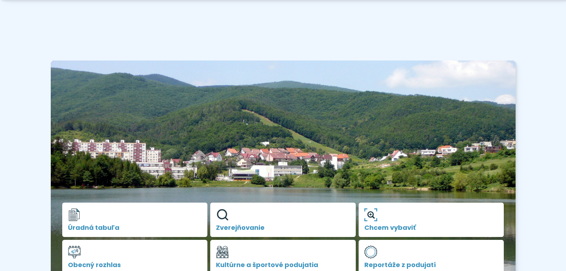  What do you see at coordinates (135, 220) in the screenshot?
I see `a: Úradná tabuľa` at bounding box center [135, 220].